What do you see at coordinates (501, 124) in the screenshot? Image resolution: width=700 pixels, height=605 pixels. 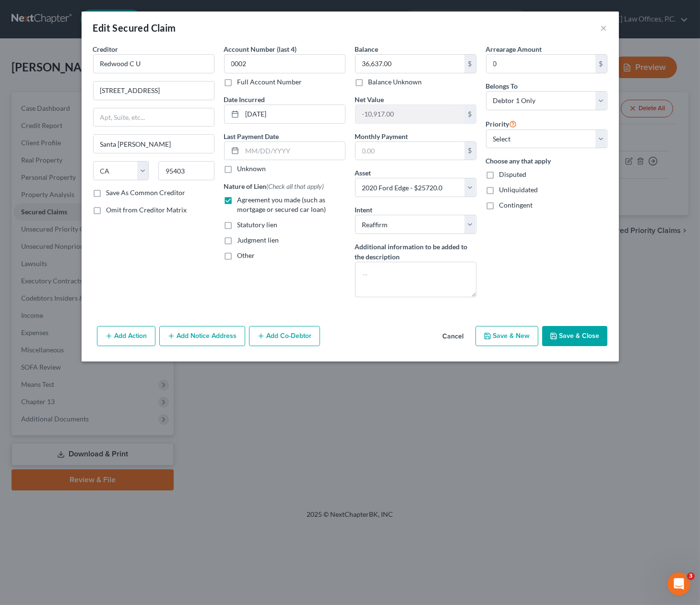 I see `label: Priority` at bounding box center [501, 124].